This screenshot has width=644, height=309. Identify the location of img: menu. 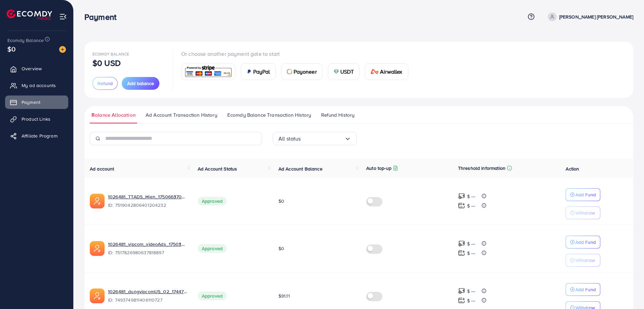
(63, 17).